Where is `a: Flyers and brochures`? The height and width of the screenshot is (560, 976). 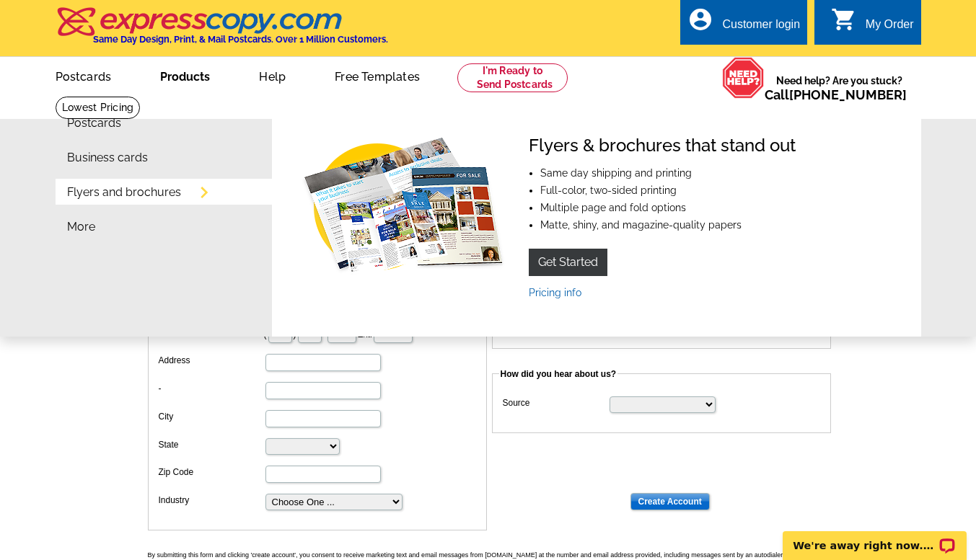
a: Flyers and brochures is located at coordinates (124, 193).